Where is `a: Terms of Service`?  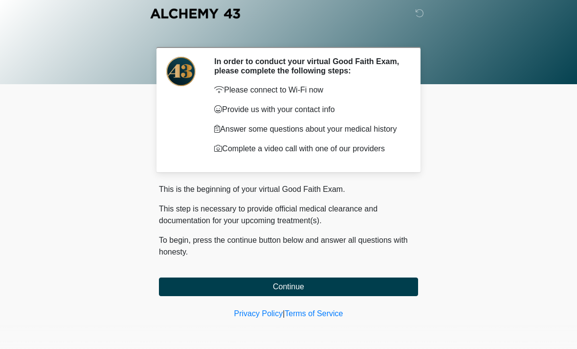
a: Terms of Service is located at coordinates (313, 313).